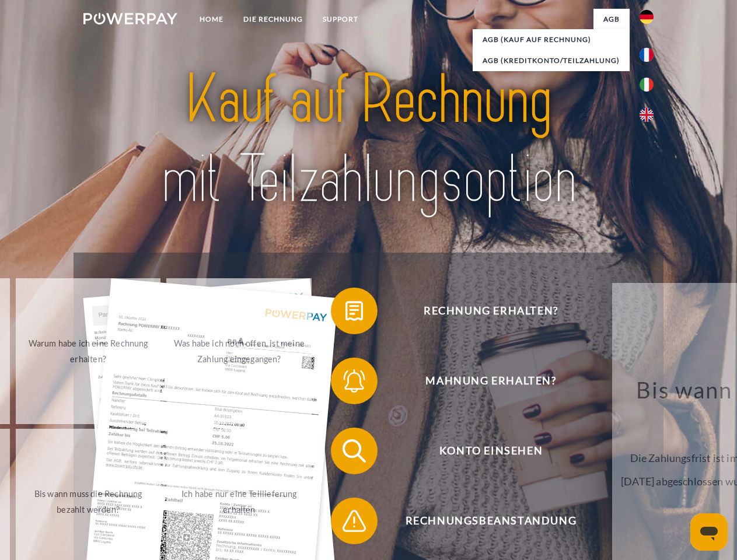 This screenshot has height=560, width=737. Describe the element at coordinates (482, 451) in the screenshot. I see `button: Konto einsehen` at that location.